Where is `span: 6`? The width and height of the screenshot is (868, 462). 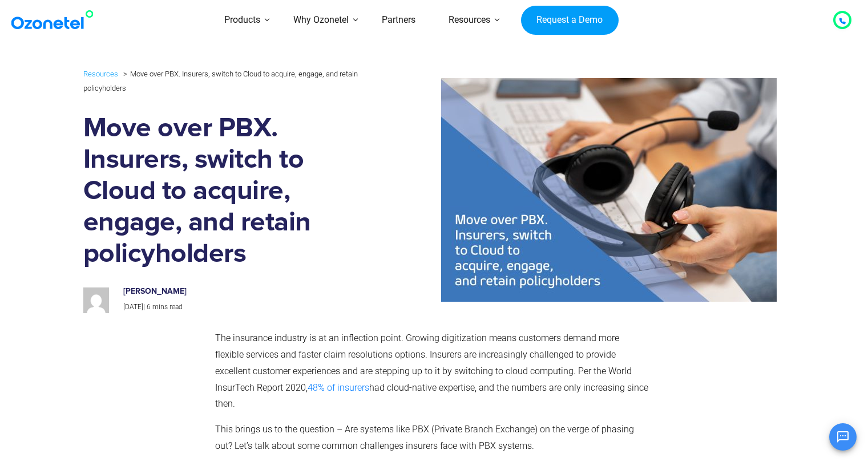 span: 6 is located at coordinates (148, 307).